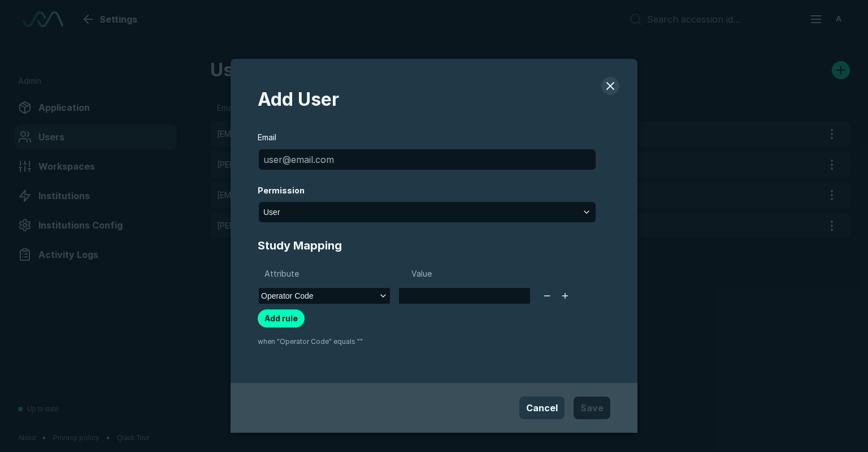  I want to click on button: Cancel, so click(542, 408).